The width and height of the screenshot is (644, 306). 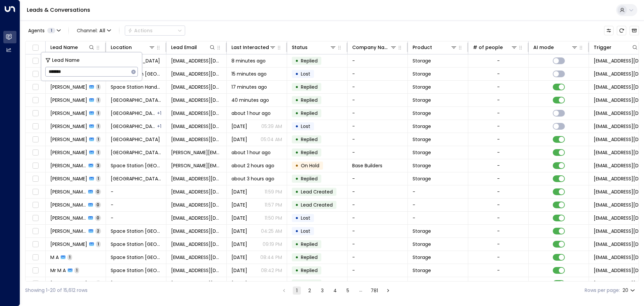 I want to click on div: Lead Email, so click(x=193, y=48).